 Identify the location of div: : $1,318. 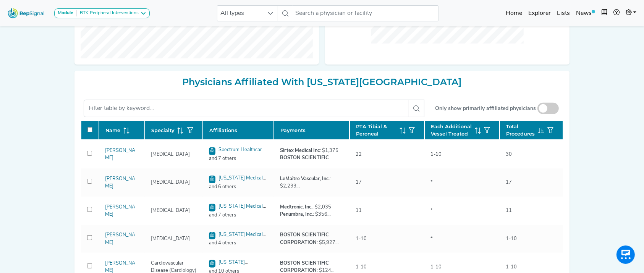
(312, 158).